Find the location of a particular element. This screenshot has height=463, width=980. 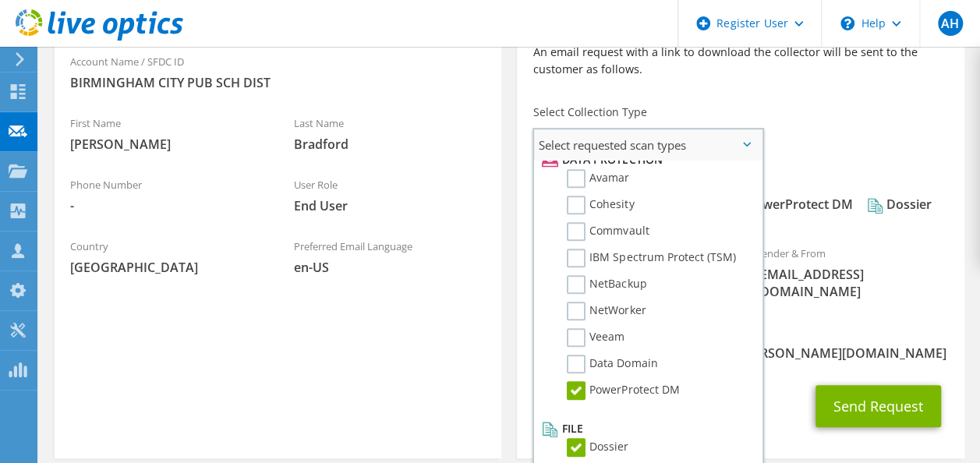

div: Last Name is located at coordinates (389, 133).